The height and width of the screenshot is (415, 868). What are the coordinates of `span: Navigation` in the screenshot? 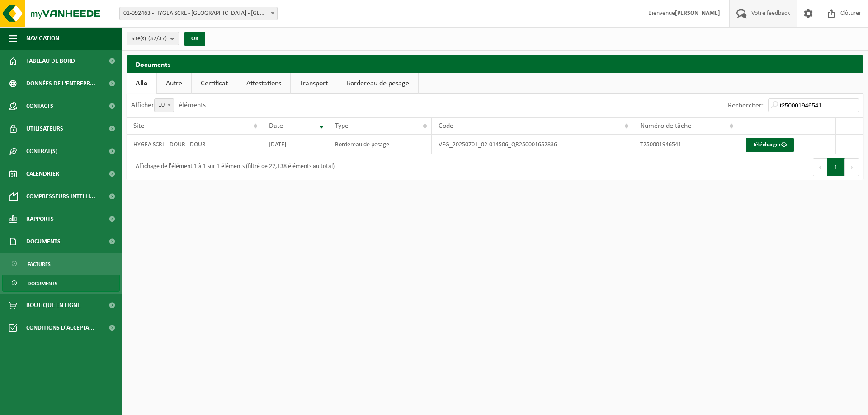 It's located at (43, 38).